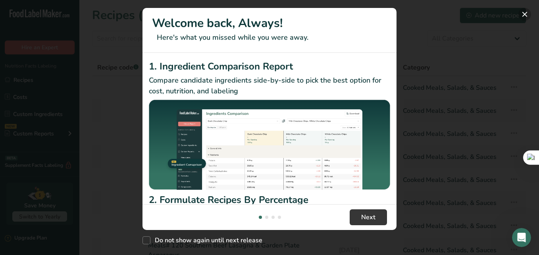 Image resolution: width=539 pixels, height=255 pixels. I want to click on span: Do not show again until next release, so click(206, 240).